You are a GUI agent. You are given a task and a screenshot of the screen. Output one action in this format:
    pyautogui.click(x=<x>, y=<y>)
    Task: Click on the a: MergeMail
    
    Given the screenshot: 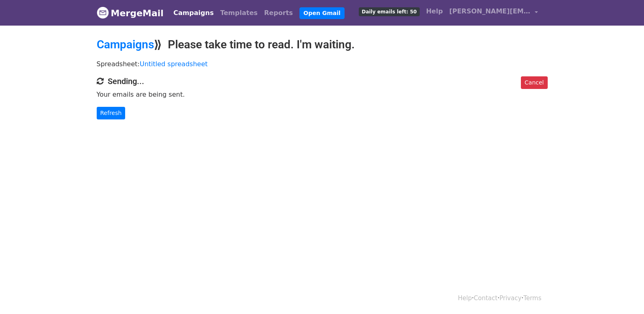 What is the action you would take?
    pyautogui.click(x=130, y=13)
    